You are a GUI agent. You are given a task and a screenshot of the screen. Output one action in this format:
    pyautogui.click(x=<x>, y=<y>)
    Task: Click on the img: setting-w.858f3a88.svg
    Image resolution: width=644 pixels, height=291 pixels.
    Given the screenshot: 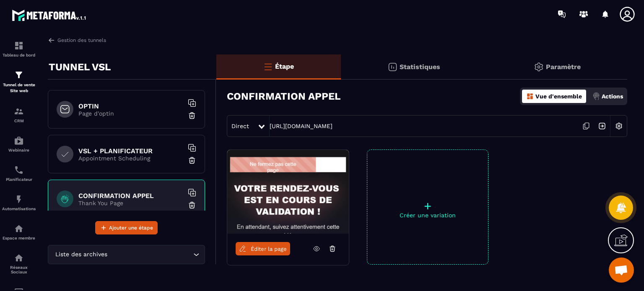 What is the action you would take?
    pyautogui.click(x=619, y=126)
    